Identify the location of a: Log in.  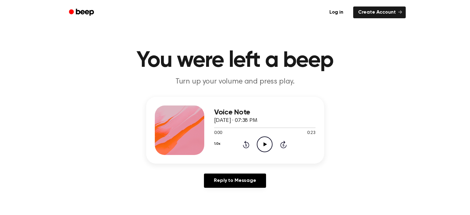
(336, 12).